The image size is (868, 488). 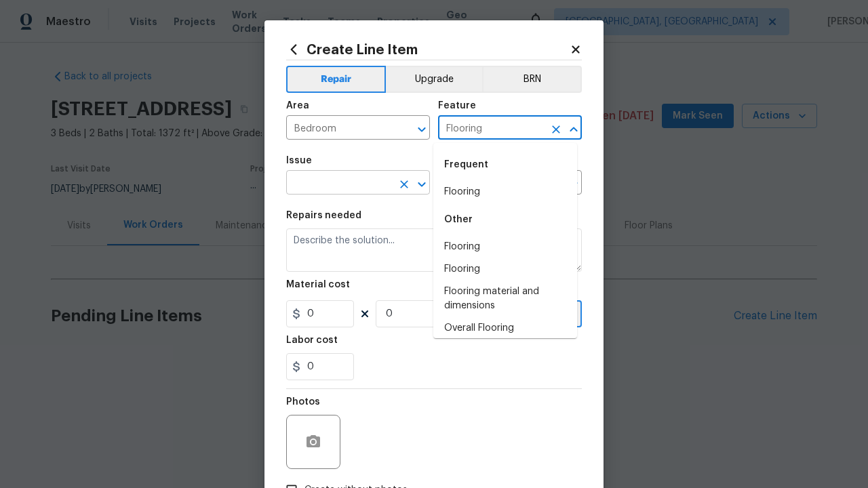 I want to click on button: Upgrade, so click(x=434, y=79).